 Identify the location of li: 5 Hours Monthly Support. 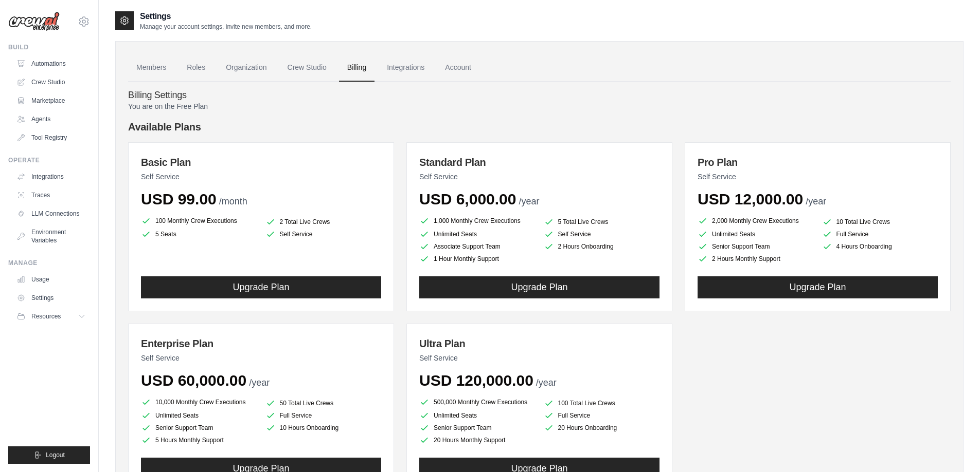
(199, 440).